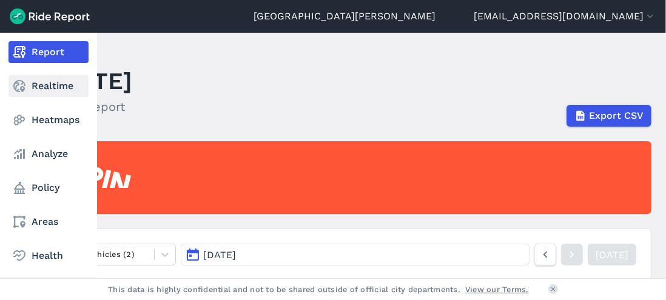  What do you see at coordinates (49, 86) in the screenshot?
I see `a: Realtime` at bounding box center [49, 86].